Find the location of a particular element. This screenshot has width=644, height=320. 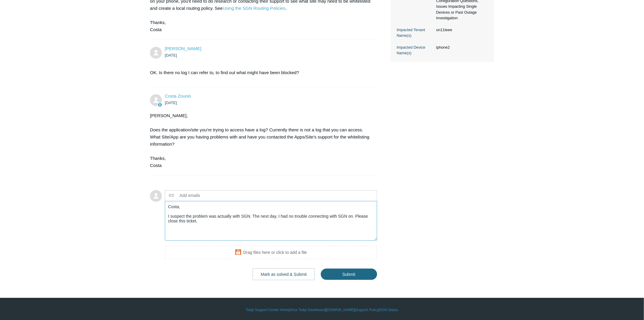

dd: iphone2 is located at coordinates (460, 47).